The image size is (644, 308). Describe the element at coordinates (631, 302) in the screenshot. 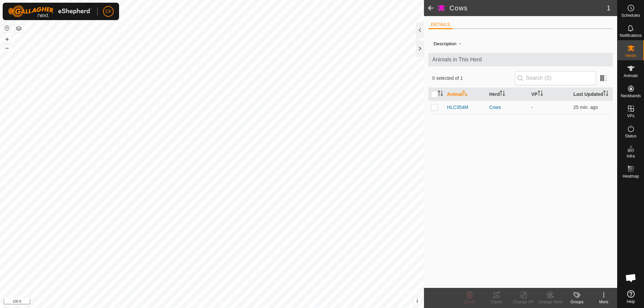

I see `span: Help` at that location.